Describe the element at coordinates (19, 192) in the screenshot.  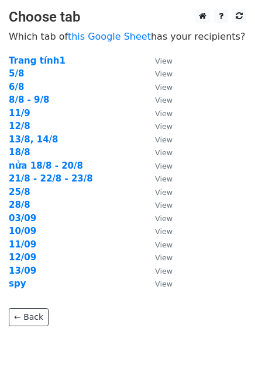
I see `a: 25/8` at that location.